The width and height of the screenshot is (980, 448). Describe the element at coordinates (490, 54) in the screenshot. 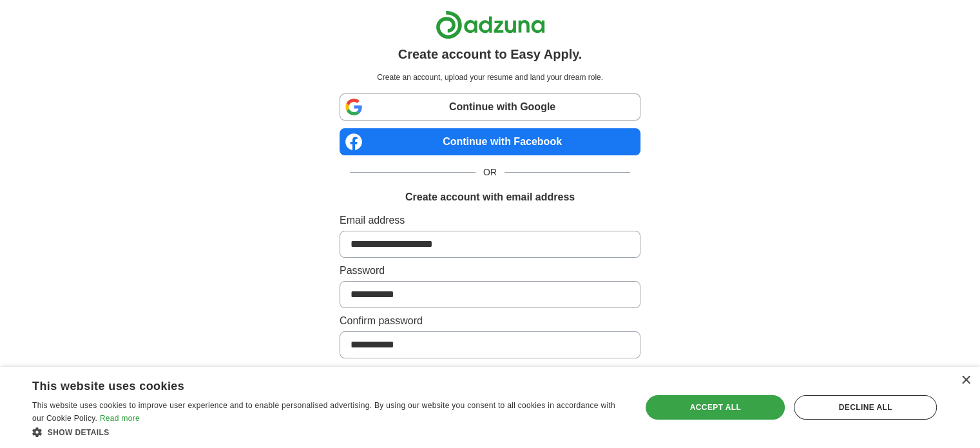

I see `h1: Create account to Easy Apply.` at that location.